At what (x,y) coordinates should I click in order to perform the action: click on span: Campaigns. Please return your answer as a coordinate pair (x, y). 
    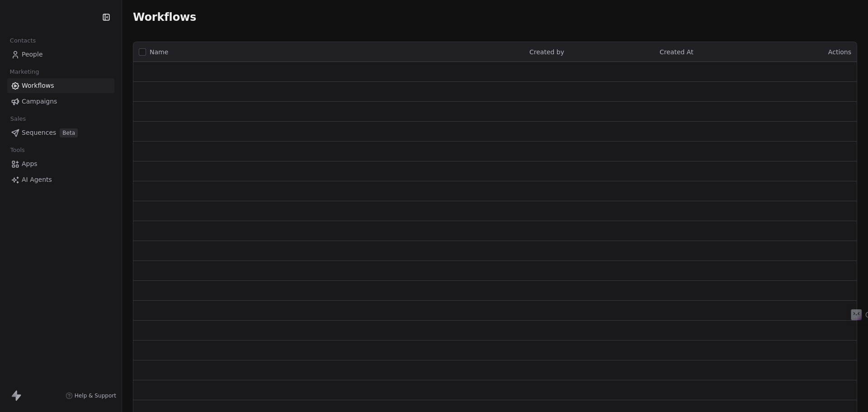
    Looking at the image, I should click on (40, 101).